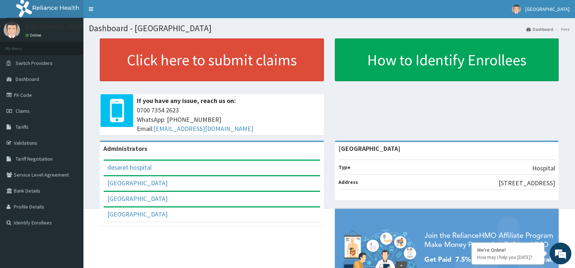 Image resolution: width=575 pixels, height=268 pixels. I want to click on span: Tariff Negotiation, so click(34, 159).